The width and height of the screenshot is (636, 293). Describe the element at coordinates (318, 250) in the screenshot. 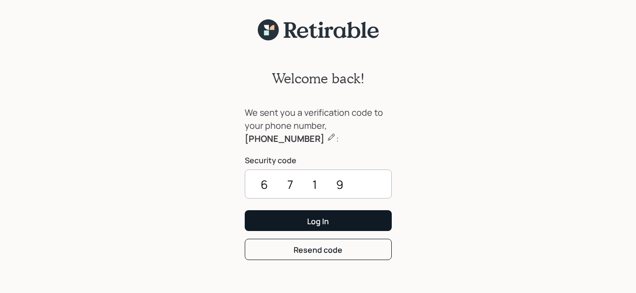

I see `div: Resend code` at that location.